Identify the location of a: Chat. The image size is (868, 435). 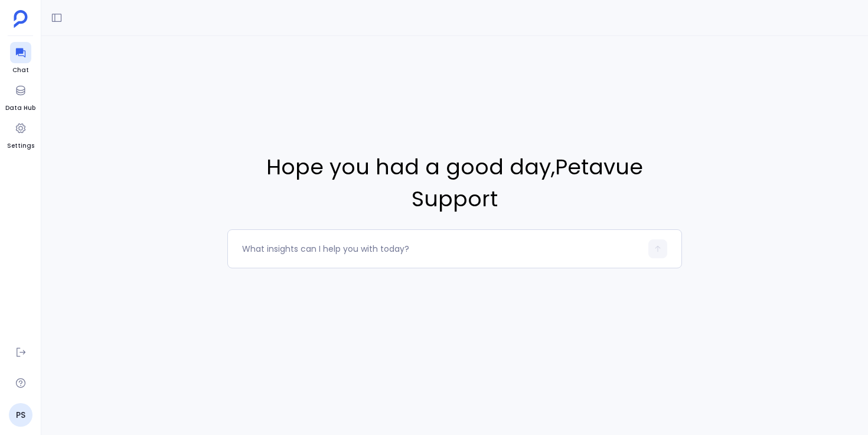
(21, 59).